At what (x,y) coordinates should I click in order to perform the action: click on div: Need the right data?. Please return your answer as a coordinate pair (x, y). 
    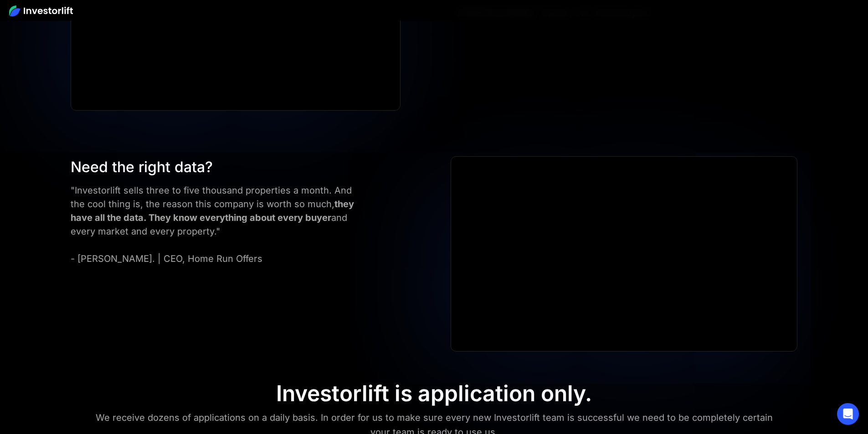
    Looking at the image, I should click on (219, 167).